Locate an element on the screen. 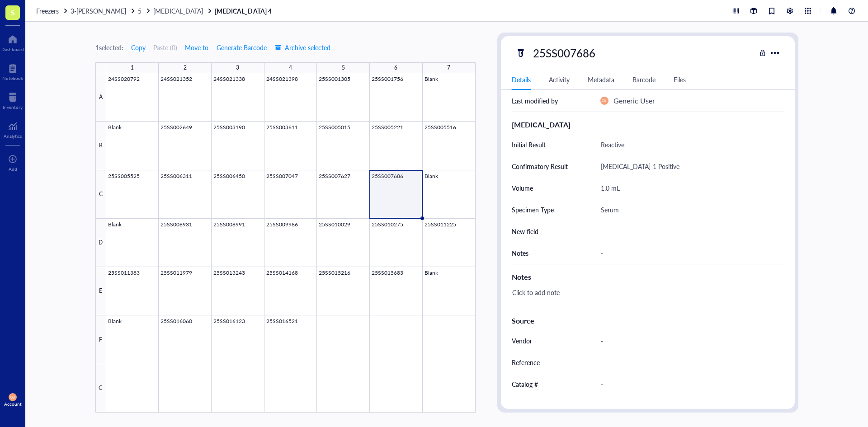 Image resolution: width=868 pixels, height=427 pixels. div: Last modified by is located at coordinates (535, 101).